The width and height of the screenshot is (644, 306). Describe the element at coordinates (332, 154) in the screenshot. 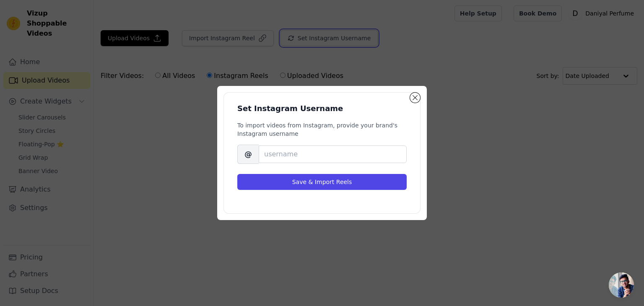

I see `input: username` at that location.